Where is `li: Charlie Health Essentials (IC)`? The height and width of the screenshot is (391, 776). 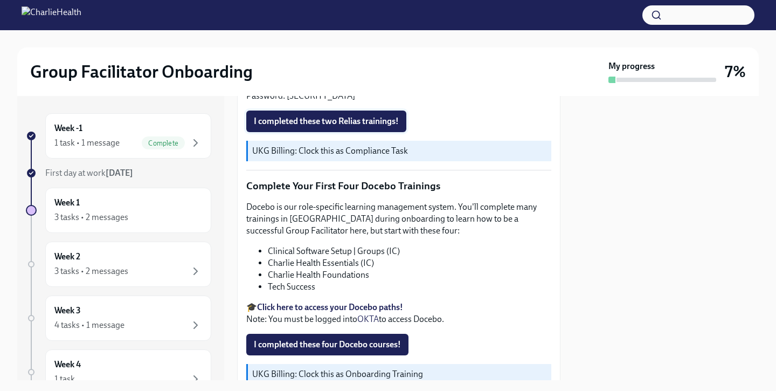 li: Charlie Health Essentials (IC) is located at coordinates (410, 263).